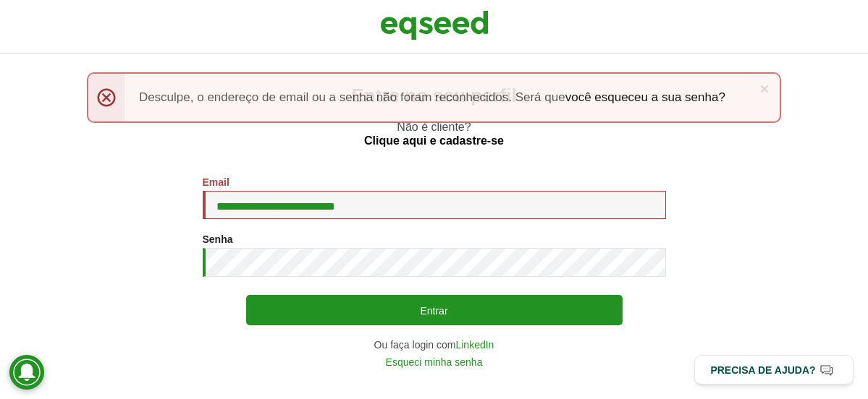 Image resolution: width=868 pixels, height=399 pixels. I want to click on label: Senha, so click(218, 239).